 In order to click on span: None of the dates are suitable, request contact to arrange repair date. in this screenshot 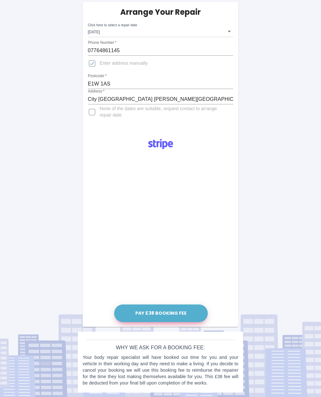, I will do `click(164, 112)`.